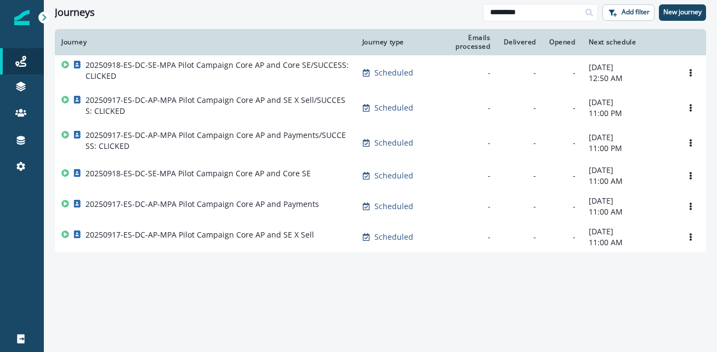 This screenshot has width=717, height=352. What do you see at coordinates (198, 174) in the screenshot?
I see `p: 20250918-ES-DC-SE-MPA Pilot Campaign Core AP and Core SE` at bounding box center [198, 174].